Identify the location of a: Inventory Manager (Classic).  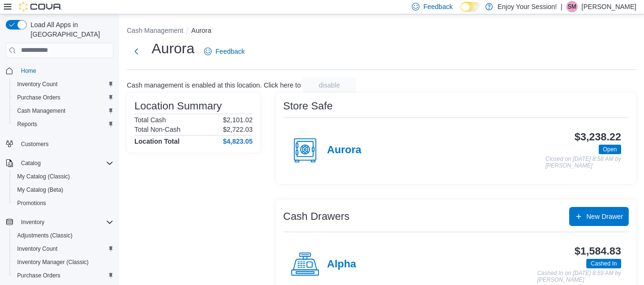
(53, 262).